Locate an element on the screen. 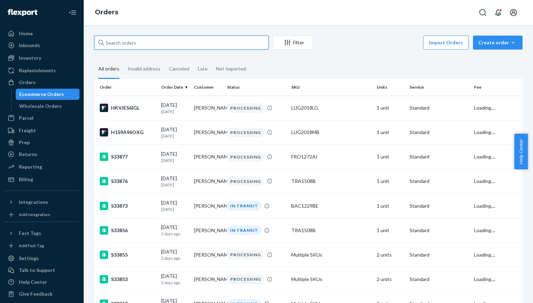 This screenshot has width=533, height=303. button: Open notifications is located at coordinates (498, 13).